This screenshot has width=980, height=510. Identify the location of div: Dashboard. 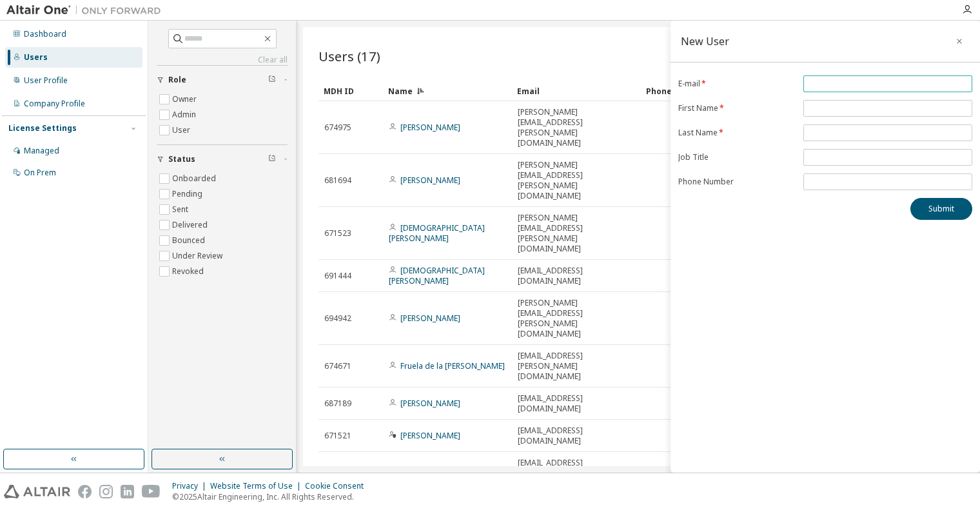
(45, 34).